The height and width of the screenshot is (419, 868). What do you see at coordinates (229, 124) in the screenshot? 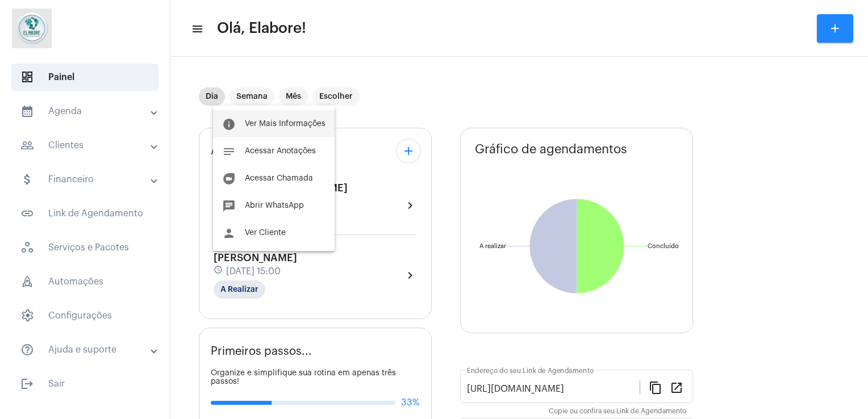
I see `mat-icon: info` at bounding box center [229, 124].